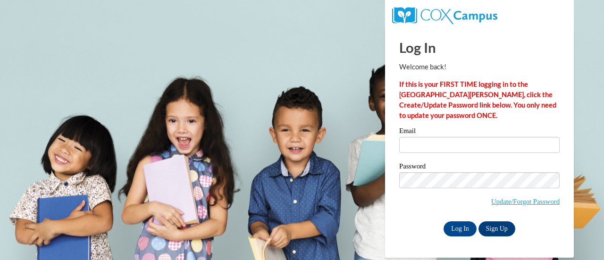 The height and width of the screenshot is (260, 604). I want to click on a: COX Campus, so click(445, 15).